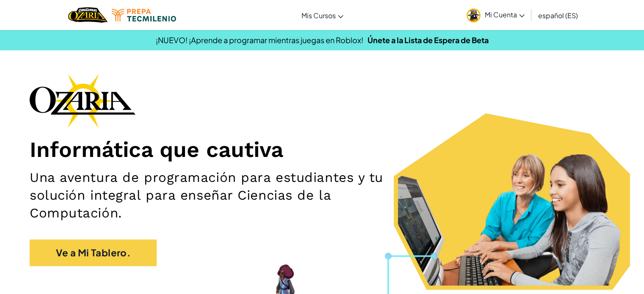  What do you see at coordinates (226, 195) in the screenshot?
I see `h2: Una aventura de programación para estudiantes y tu solución integral para enseñar Ciencias de la ...` at bounding box center [226, 195].